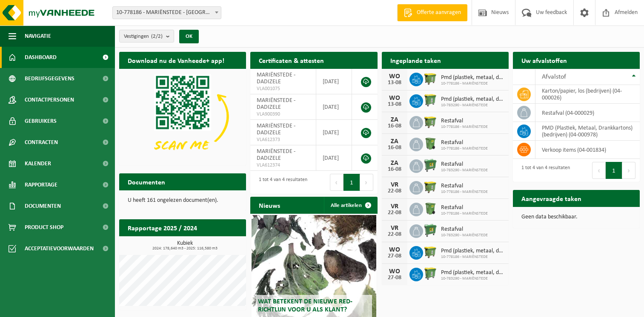 This screenshot has height=317, width=644. I want to click on h3: Kubiek, so click(185, 246).